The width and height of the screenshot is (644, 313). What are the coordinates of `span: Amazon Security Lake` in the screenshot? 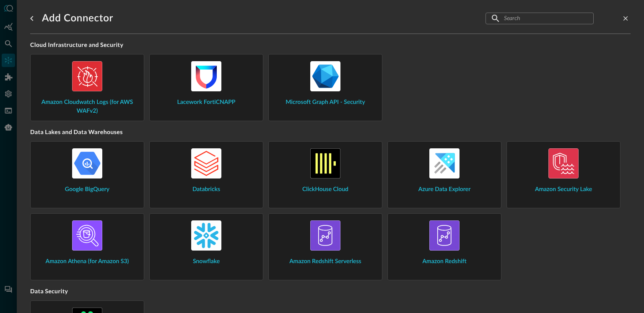 It's located at (563, 189).